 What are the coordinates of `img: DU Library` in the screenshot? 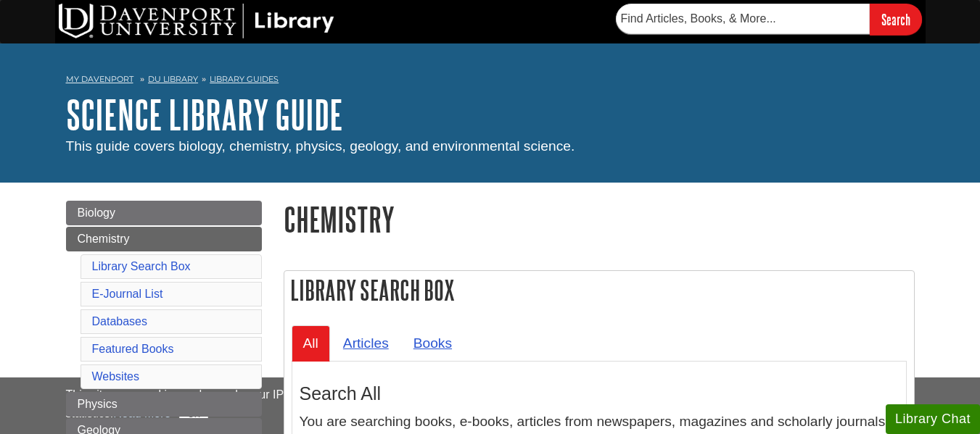 It's located at (196, 21).